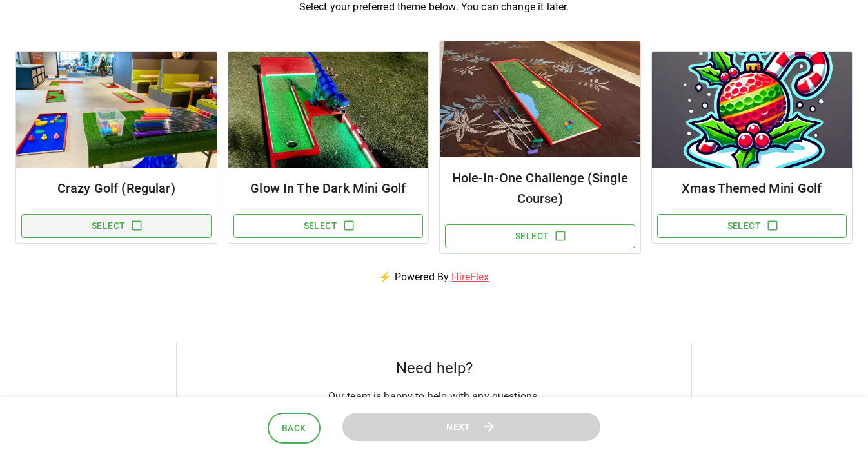 The height and width of the screenshot is (459, 868). Describe the element at coordinates (540, 189) in the screenshot. I see `h6: Hole-In-One Challenge (Single Course)` at that location.